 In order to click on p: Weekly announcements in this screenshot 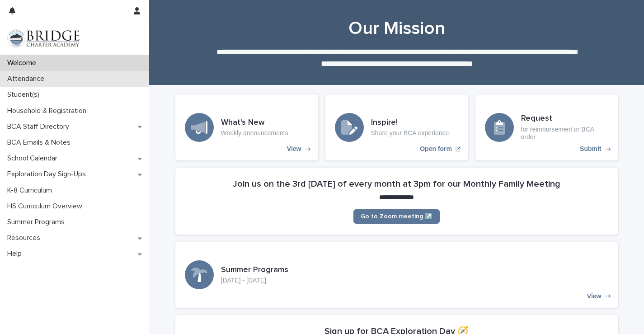, I will do `click(255, 133)`.